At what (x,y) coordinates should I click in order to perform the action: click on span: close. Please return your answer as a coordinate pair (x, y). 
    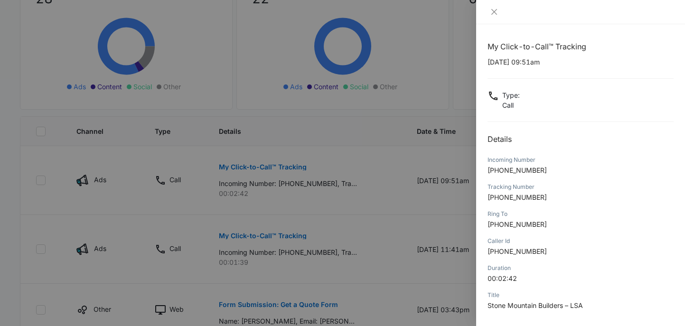
    Looking at the image, I should click on (494, 12).